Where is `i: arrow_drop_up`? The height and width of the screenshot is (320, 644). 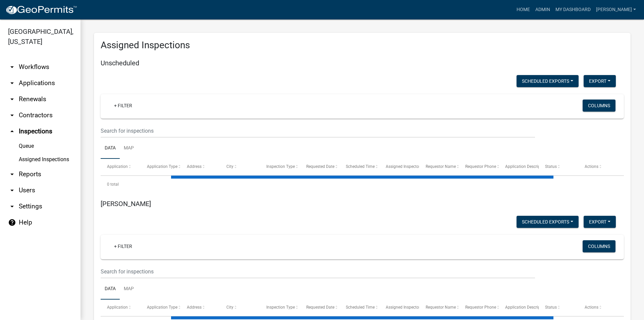
i: arrow_drop_up is located at coordinates (12, 131).